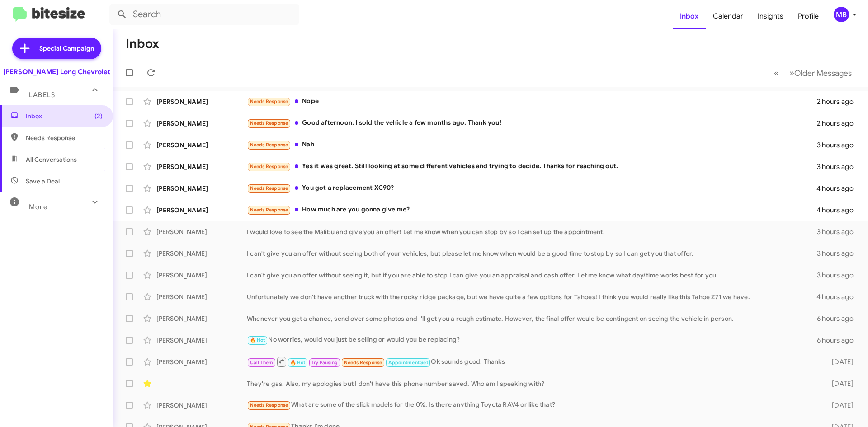 The image size is (868, 427). What do you see at coordinates (204, 14) in the screenshot?
I see `input: Search` at bounding box center [204, 14].